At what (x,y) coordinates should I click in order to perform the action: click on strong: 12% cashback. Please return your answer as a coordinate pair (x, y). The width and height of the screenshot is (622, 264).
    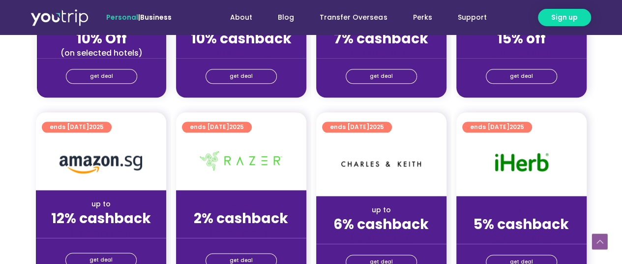
    Looking at the image, I should click on (101, 218).